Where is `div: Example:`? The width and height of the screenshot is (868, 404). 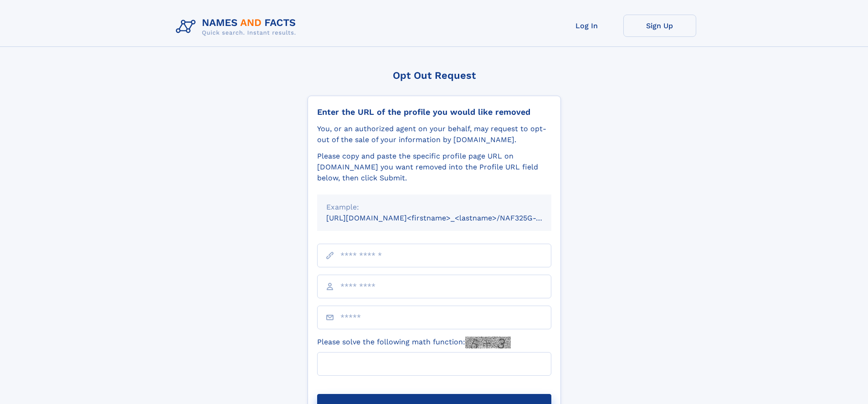 div: Example: is located at coordinates (434, 207).